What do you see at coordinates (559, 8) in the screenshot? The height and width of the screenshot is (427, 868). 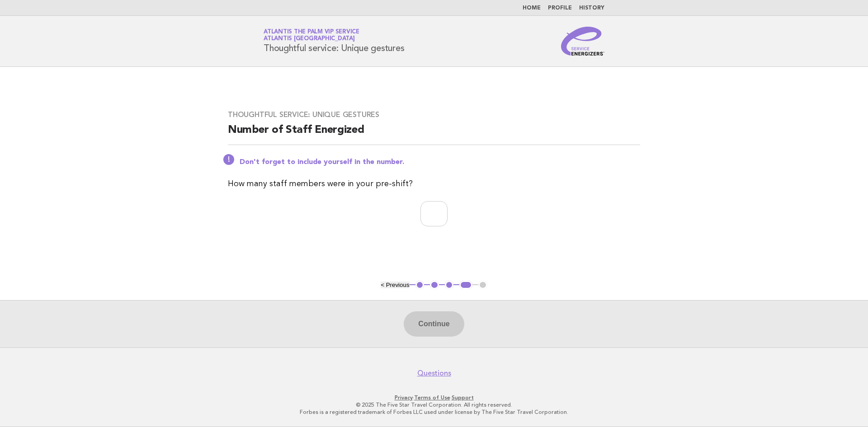 I see `a: Profile` at bounding box center [559, 8].